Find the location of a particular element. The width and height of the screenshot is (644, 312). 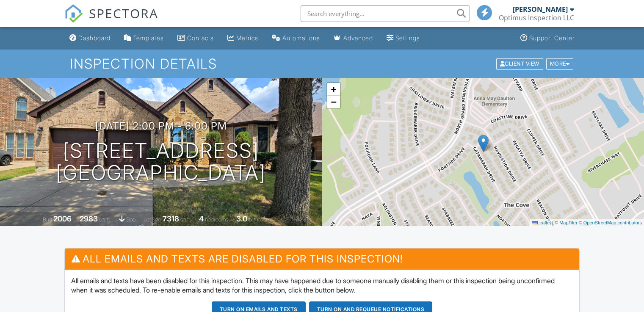

div: More is located at coordinates (560, 64).